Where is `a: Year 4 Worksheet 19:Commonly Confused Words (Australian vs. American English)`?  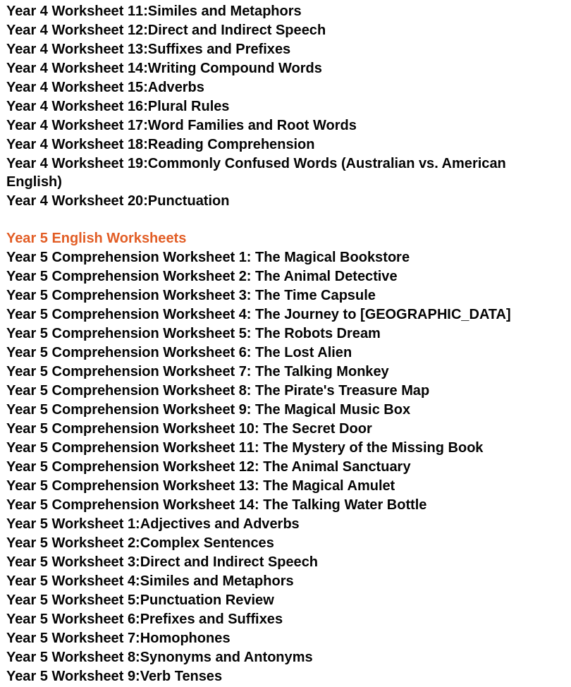
a: Year 4 Worksheet 19:Commonly Confused Words (Australian vs. American English) is located at coordinates (256, 172).